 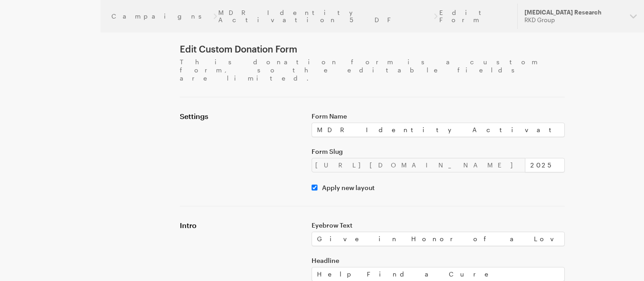 What do you see at coordinates (372, 49) in the screenshot?
I see `h1: Edit Custom Donation Form` at bounding box center [372, 49].